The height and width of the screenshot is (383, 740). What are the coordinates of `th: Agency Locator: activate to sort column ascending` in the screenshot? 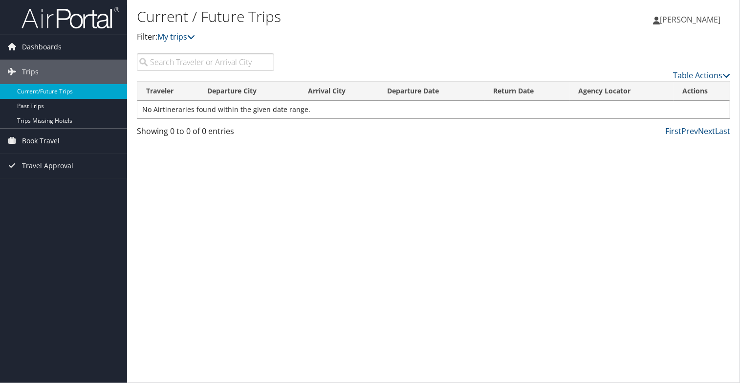 It's located at (621, 91).